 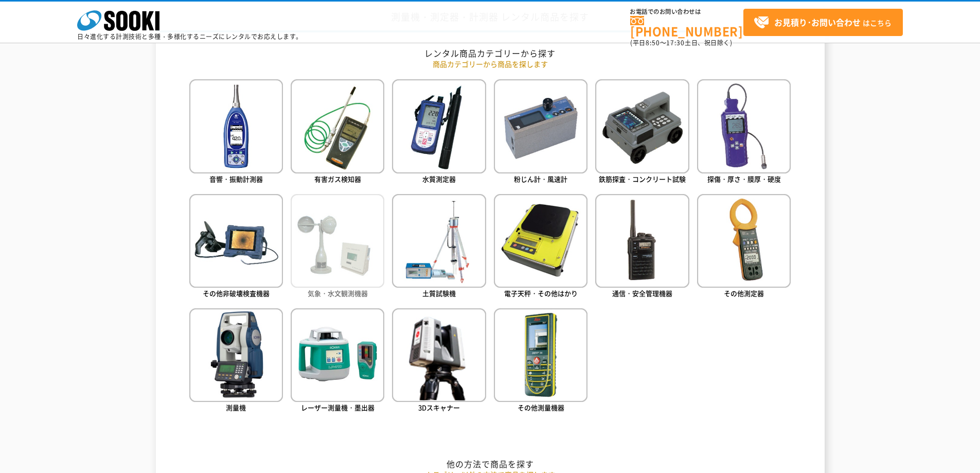 I want to click on span: 17:30, so click(x=675, y=43).